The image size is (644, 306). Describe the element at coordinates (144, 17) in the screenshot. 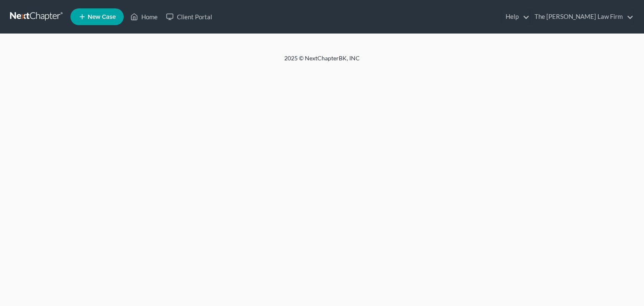

I see `a: Home` at that location.